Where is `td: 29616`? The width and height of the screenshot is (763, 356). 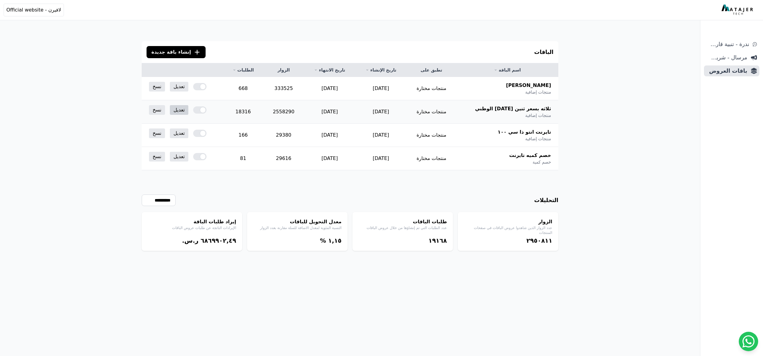 td: 29616 is located at coordinates (284, 158).